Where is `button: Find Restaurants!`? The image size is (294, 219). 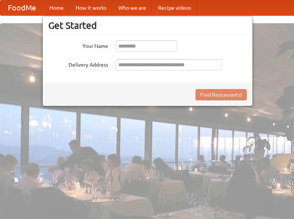 button: Find Restaurants! is located at coordinates (221, 95).